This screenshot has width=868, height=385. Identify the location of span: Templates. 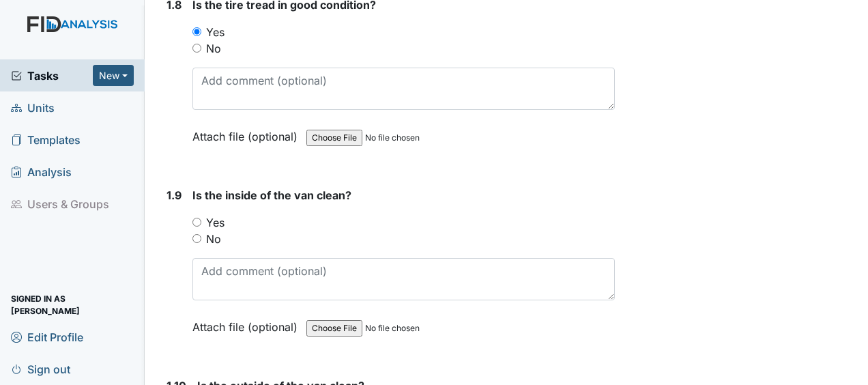
(45, 139).